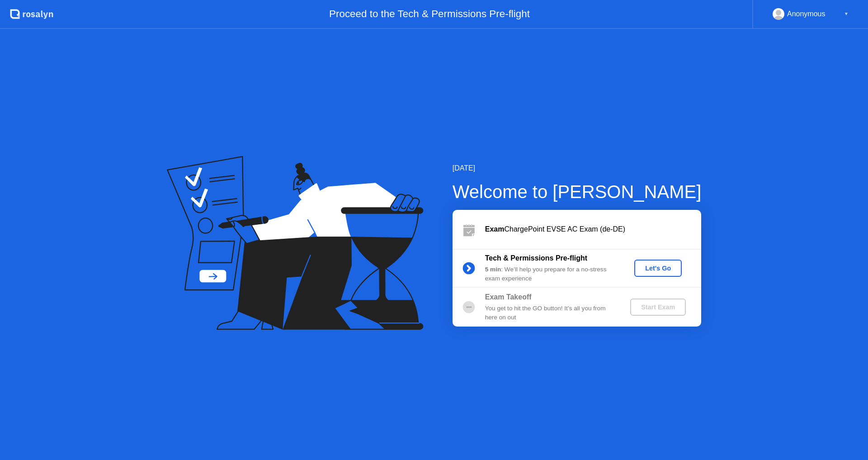 Image resolution: width=868 pixels, height=460 pixels. I want to click on div: Anonymous, so click(806, 14).